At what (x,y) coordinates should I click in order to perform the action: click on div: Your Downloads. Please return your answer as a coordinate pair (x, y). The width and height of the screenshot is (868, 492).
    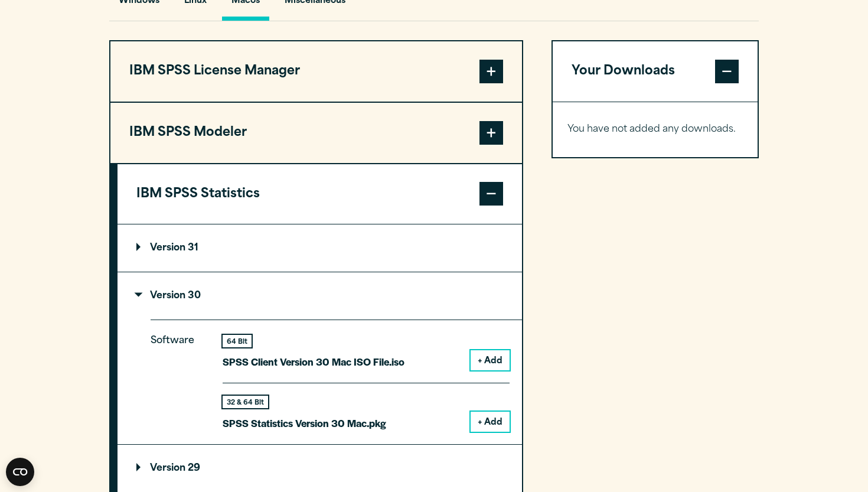
    Looking at the image, I should click on (655, 129).